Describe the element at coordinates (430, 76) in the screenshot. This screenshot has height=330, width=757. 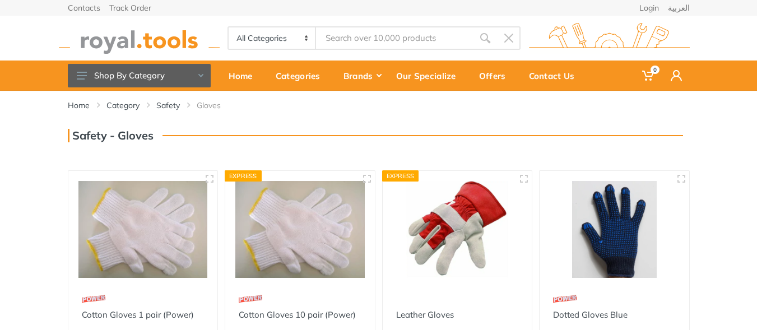
I see `div: Our Specialize` at that location.